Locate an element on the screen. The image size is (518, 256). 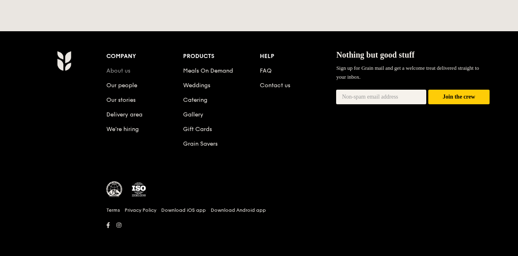
button: Join the crew is located at coordinates (459, 97).